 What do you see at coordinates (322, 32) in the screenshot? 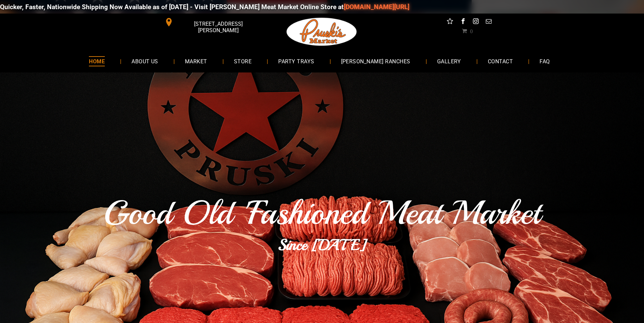
I see `img: Pruski-s+Market+HQ+Logo2-259w.png` at bounding box center [322, 32].